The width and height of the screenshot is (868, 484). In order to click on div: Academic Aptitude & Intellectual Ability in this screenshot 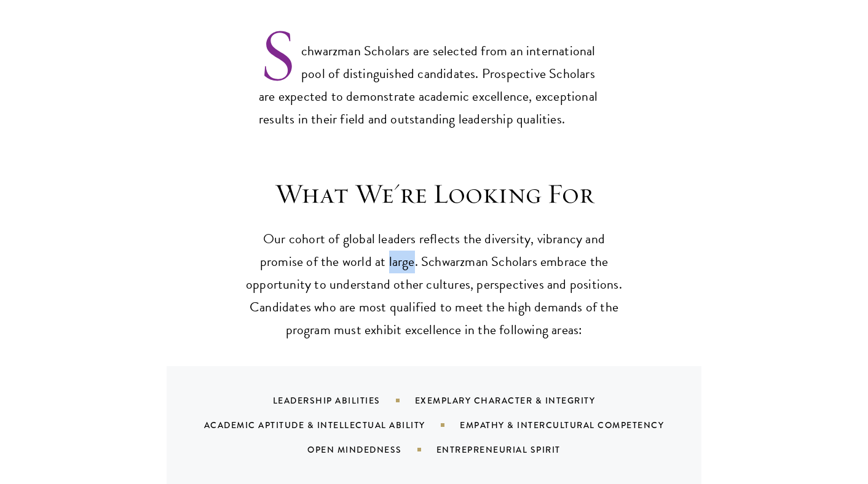, I will do `click(332, 425)`.